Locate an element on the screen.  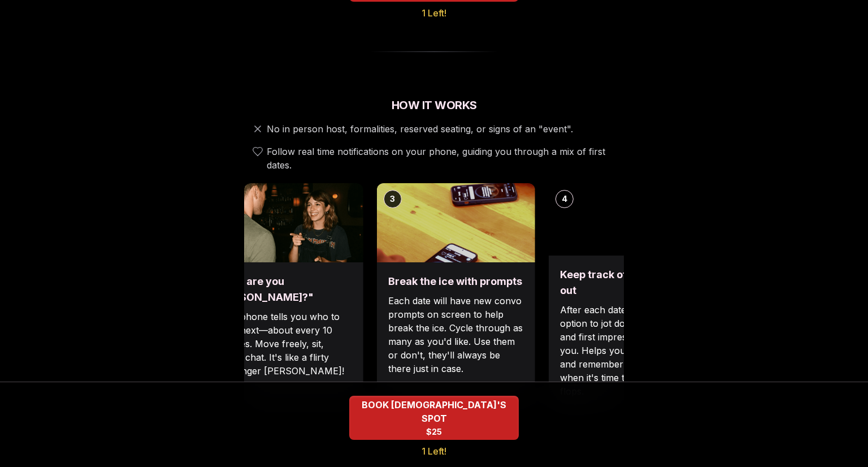
h3: Keep track of who stood out is located at coordinates (628, 283).